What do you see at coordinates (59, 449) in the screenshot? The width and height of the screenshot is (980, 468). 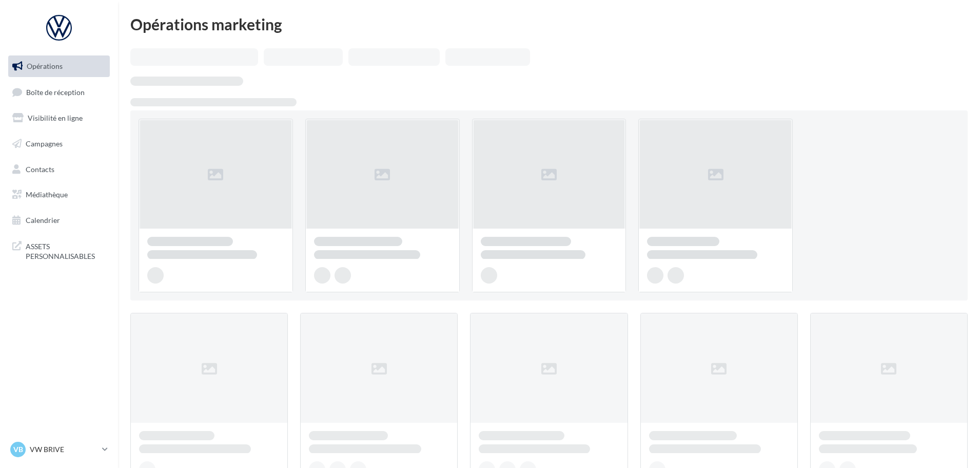 I see `a: VB VW BRIVE` at bounding box center [59, 449].